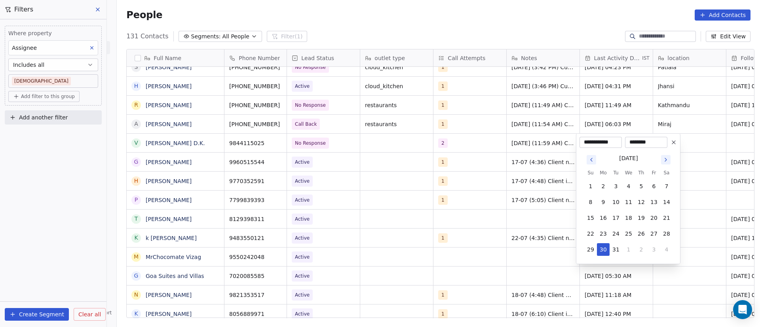 The height and width of the screenshot is (327, 760). What do you see at coordinates (590, 218) in the screenshot?
I see `button: 15` at bounding box center [590, 218].